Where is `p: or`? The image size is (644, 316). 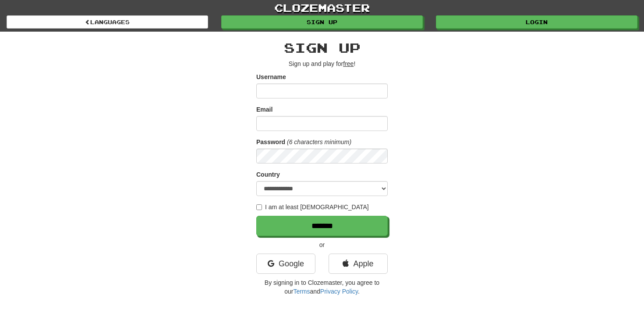 p: or is located at coordinates (322, 244).